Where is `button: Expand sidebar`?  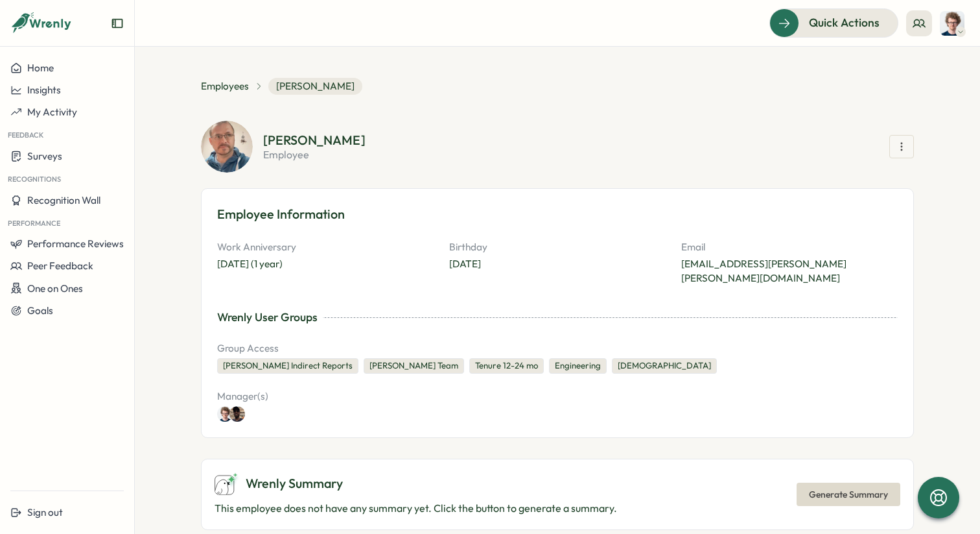
button: Expand sidebar is located at coordinates (117, 24).